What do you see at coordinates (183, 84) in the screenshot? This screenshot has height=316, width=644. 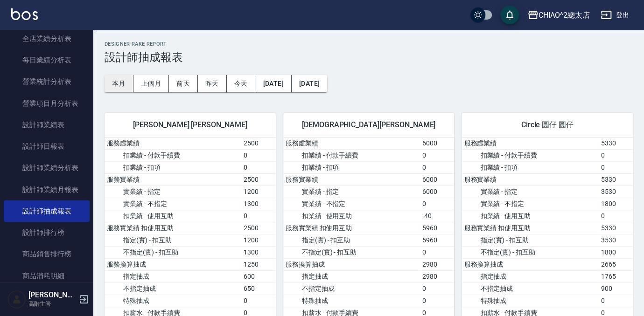 I see `button: 前天` at bounding box center [183, 84].